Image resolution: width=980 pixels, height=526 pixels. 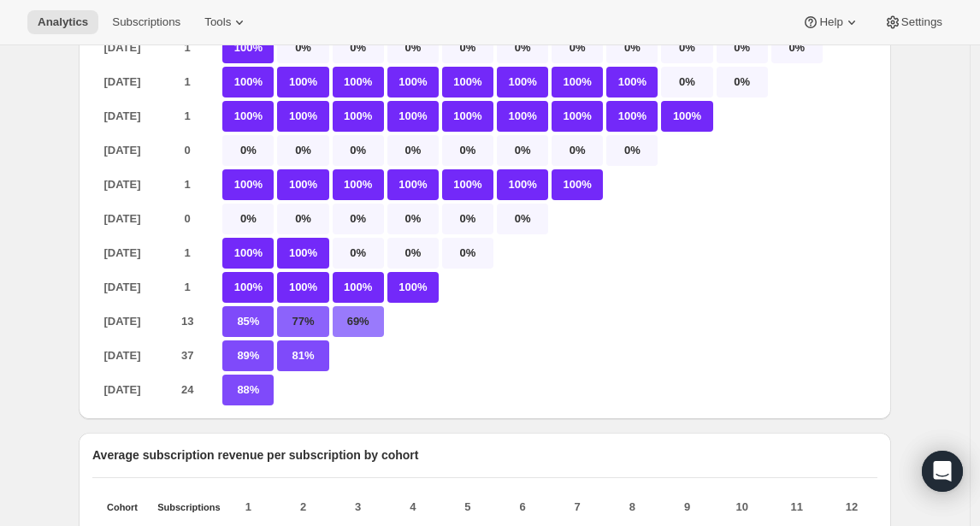 What do you see at coordinates (248, 322) in the screenshot?
I see `p: 85%` at bounding box center [248, 322].